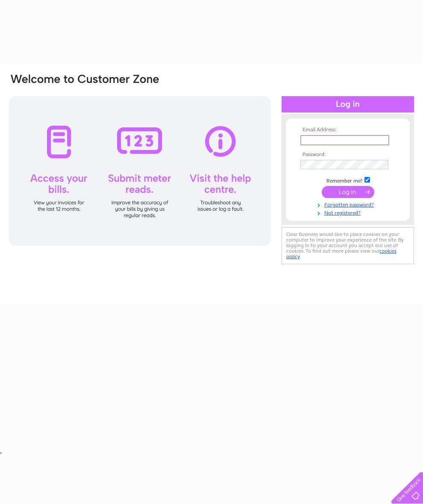  Describe the element at coordinates (341, 253) in the screenshot. I see `a: cookies policy` at that location.